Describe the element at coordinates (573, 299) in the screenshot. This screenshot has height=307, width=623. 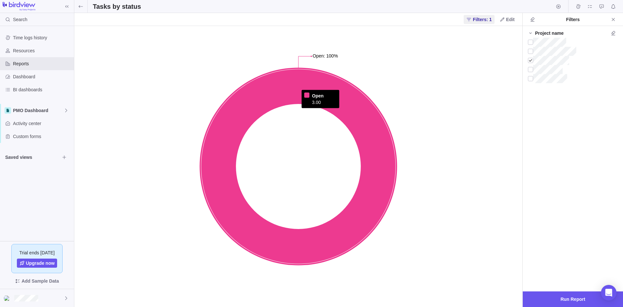
I see `span: Run Report` at that location.